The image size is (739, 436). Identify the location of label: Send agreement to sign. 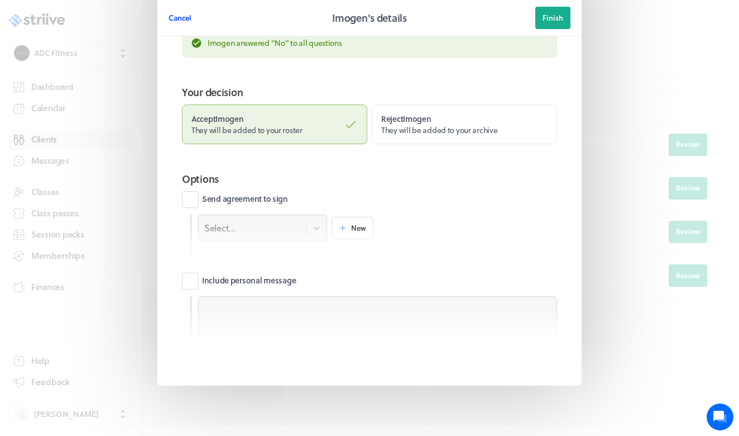
(235, 199).